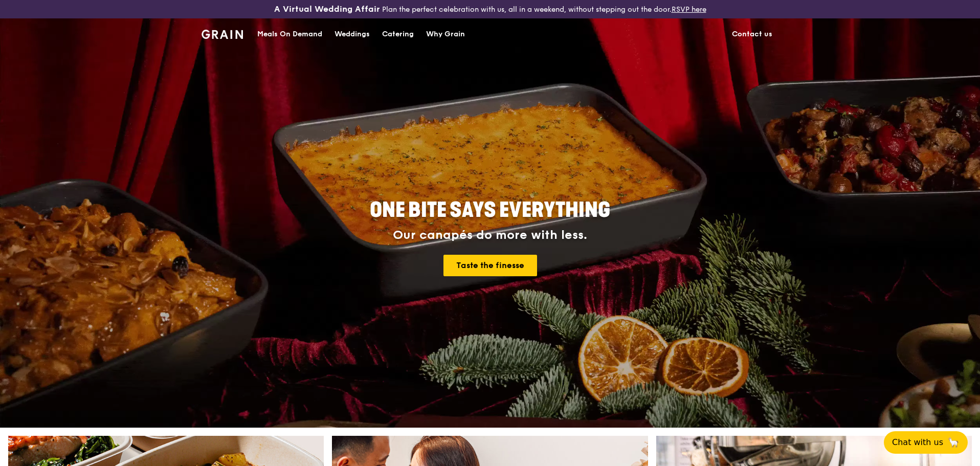  Describe the element at coordinates (352, 34) in the screenshot. I see `a: Weddings` at that location.